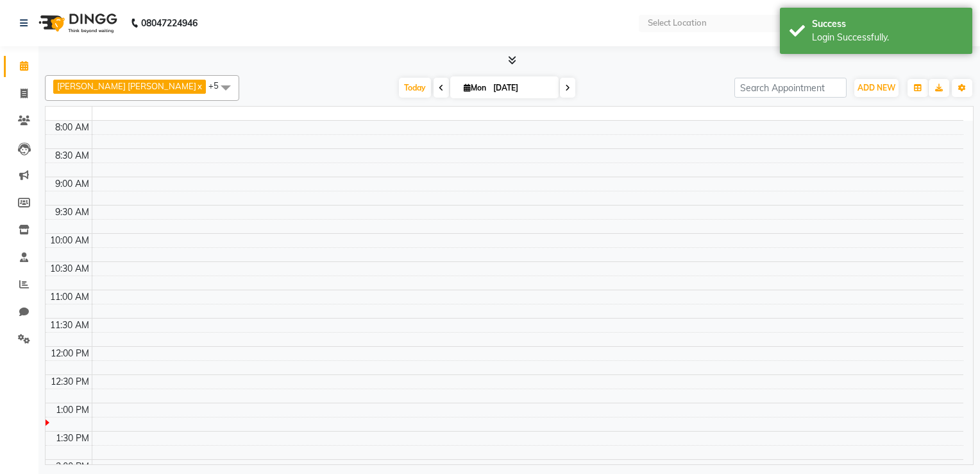  What do you see at coordinates (415, 87) in the screenshot?
I see `span: Today` at bounding box center [415, 87].